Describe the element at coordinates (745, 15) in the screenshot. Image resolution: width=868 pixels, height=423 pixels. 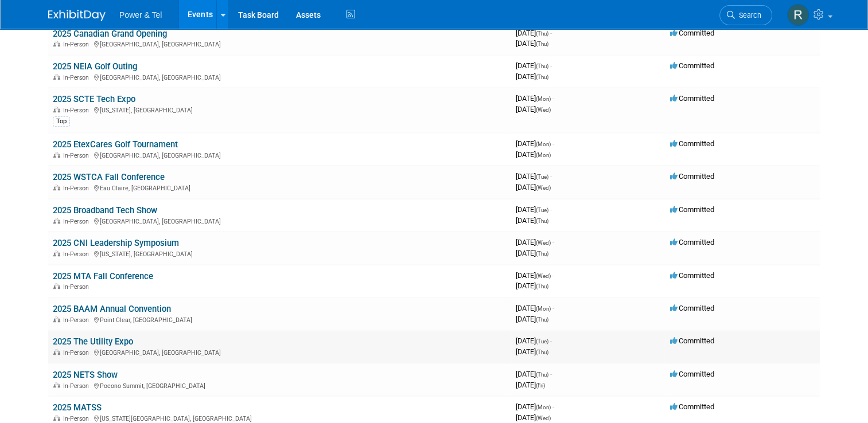
I see `a: Search` at that location.